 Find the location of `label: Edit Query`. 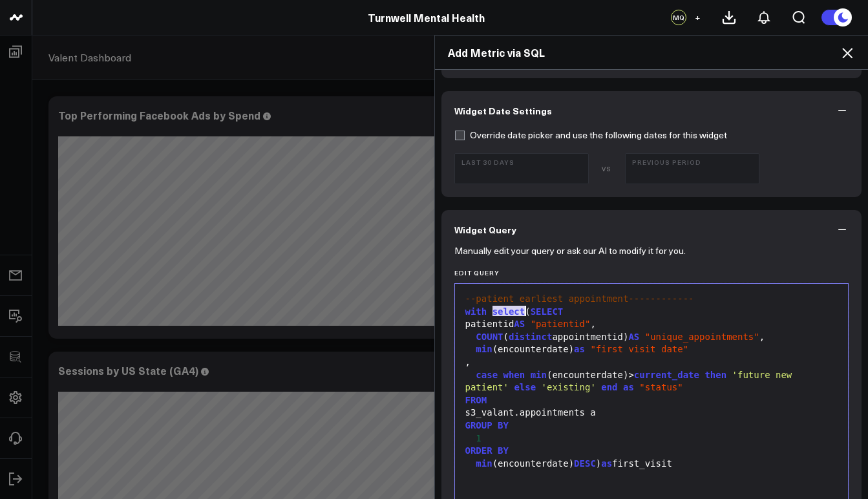

label: Edit Query is located at coordinates (651, 273).